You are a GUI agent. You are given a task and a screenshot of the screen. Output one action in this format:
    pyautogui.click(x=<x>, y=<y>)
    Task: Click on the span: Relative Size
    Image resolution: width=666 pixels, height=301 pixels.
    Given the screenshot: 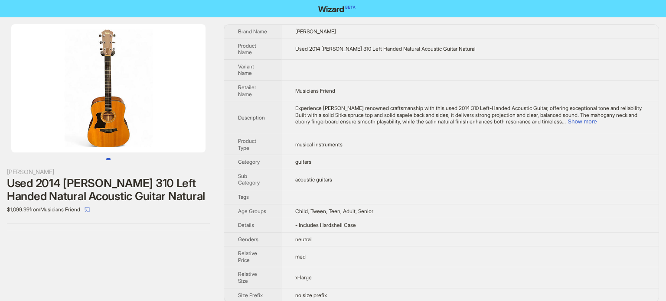 What is the action you would take?
    pyautogui.click(x=248, y=278)
    